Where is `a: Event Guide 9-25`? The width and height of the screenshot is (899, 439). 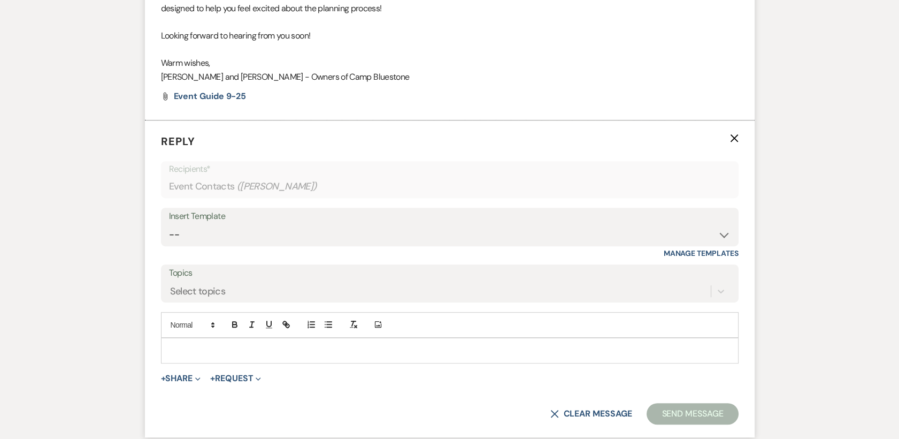 a: Event Guide 9-25 is located at coordinates (210, 96).